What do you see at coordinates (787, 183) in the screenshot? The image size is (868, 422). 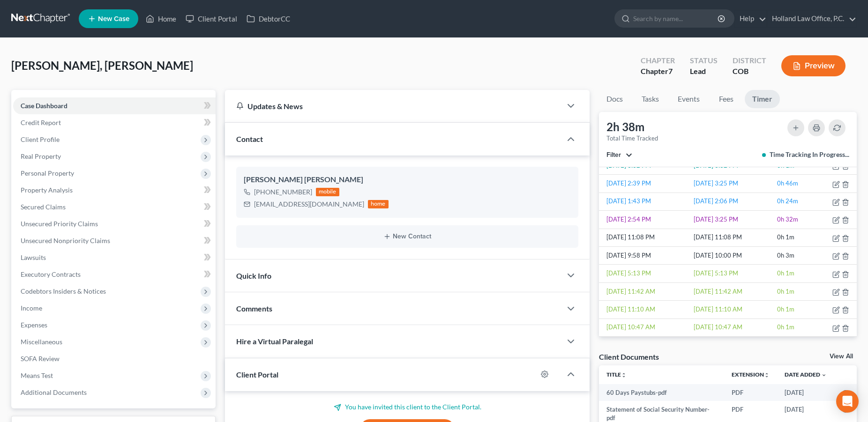 I see `span: 0h 46m` at bounding box center [787, 183].